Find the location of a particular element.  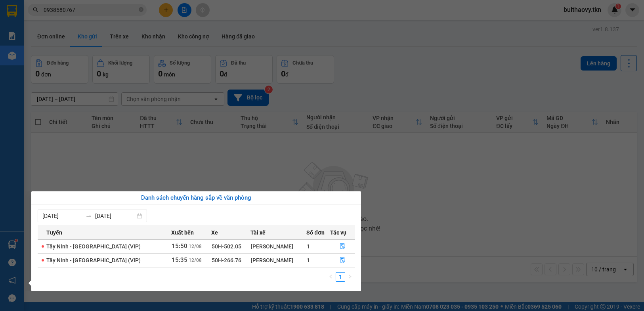

span: Số đơn is located at coordinates (316, 233).